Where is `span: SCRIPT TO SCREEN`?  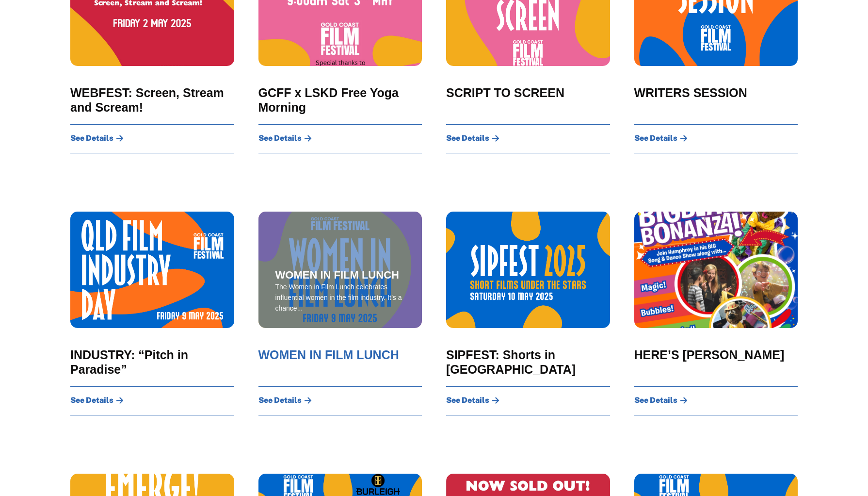 span: SCRIPT TO SCREEN is located at coordinates (506, 93).